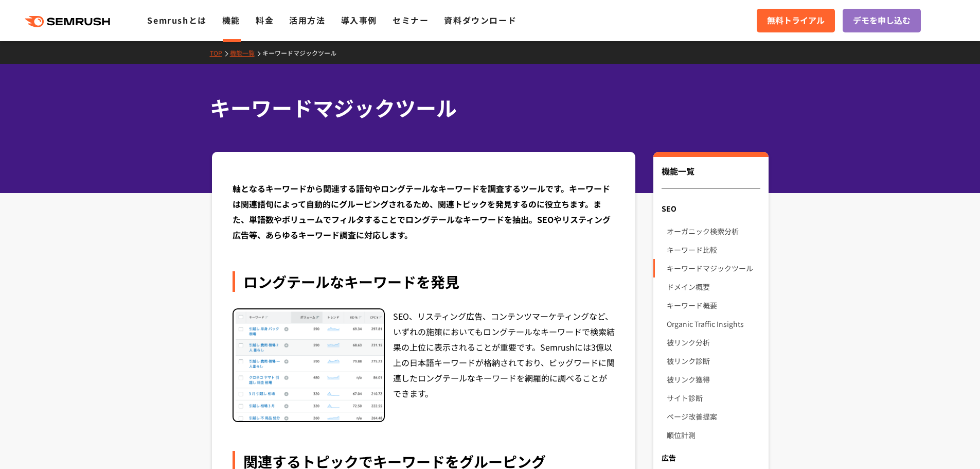 Image resolution: width=980 pixels, height=469 pixels. What do you see at coordinates (424, 282) in the screenshot?
I see `div: ロングテールなキーワードを発見` at bounding box center [424, 282].